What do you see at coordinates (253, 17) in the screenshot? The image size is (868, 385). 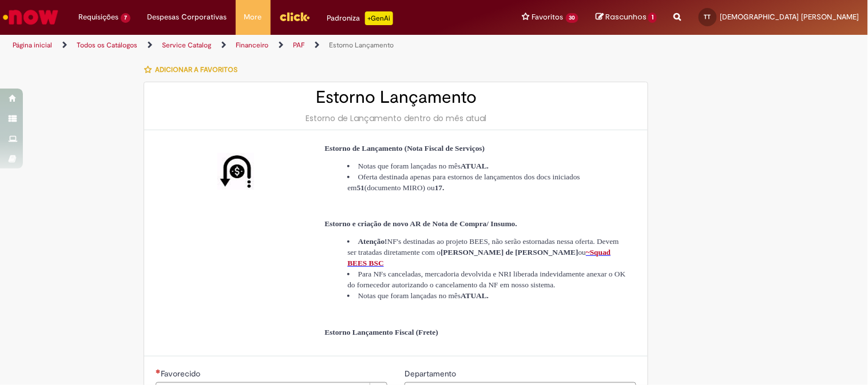 I see `span: More` at bounding box center [253, 17].